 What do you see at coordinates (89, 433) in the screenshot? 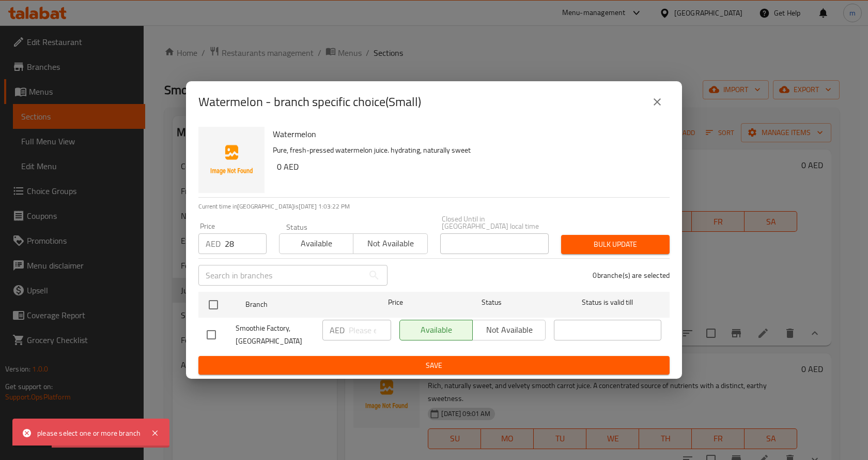
I see `div: please select one or more branch` at bounding box center [89, 433].